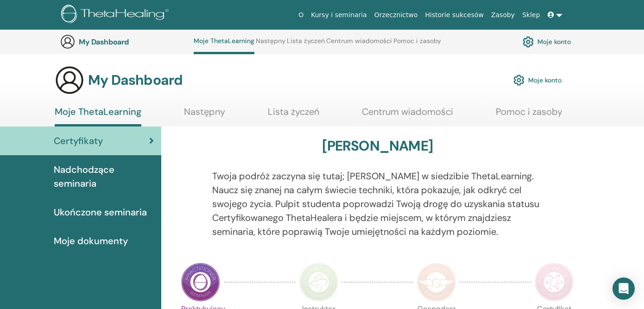  What do you see at coordinates (624, 289) in the screenshot?
I see `div: Open Intercom Messenger` at bounding box center [624, 289].